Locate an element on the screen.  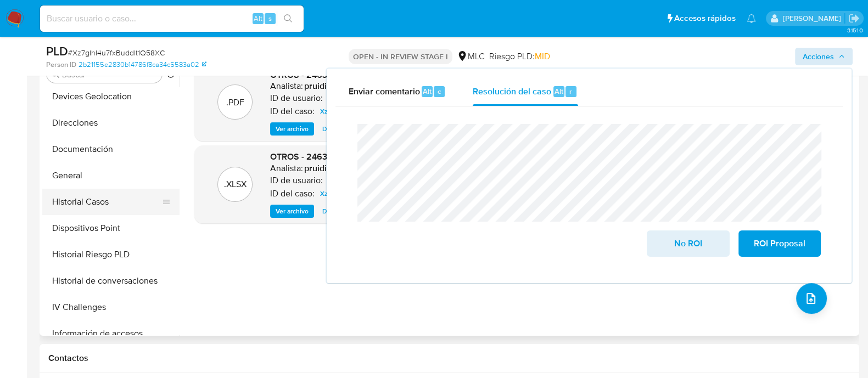
a: 2b21155e2830b14786f8ca34c5583a02 is located at coordinates (142, 64).